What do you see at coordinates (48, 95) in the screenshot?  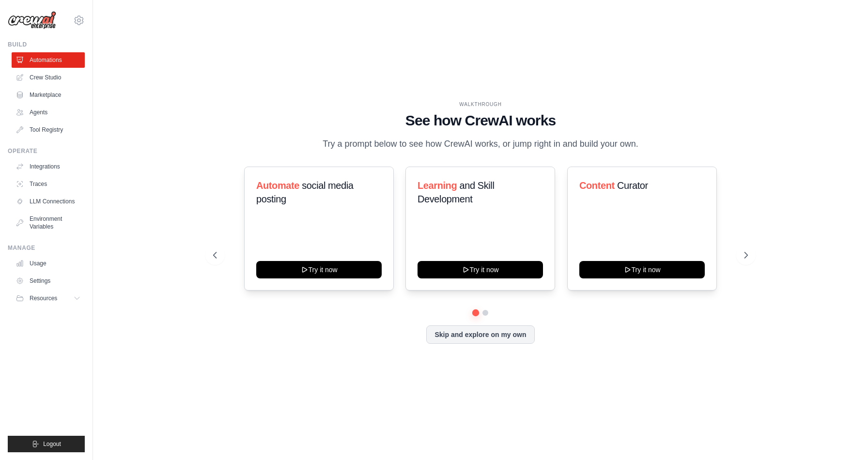 I see `a: Marketplace` at bounding box center [48, 95].